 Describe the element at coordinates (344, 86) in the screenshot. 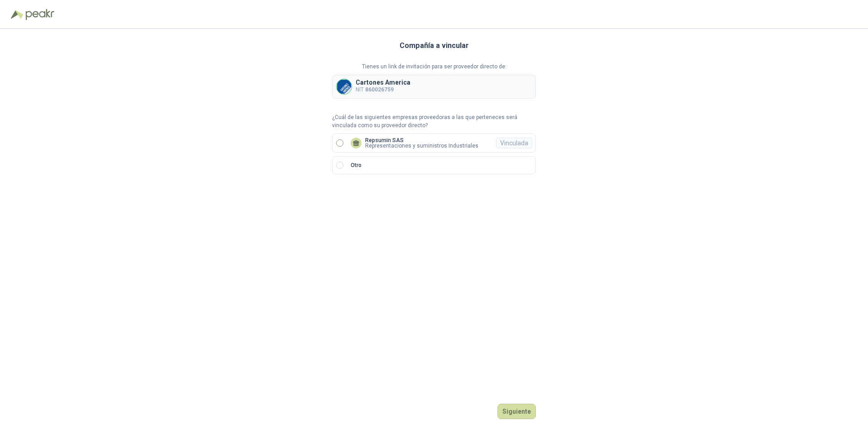

I see `img: Company Logo` at that location.